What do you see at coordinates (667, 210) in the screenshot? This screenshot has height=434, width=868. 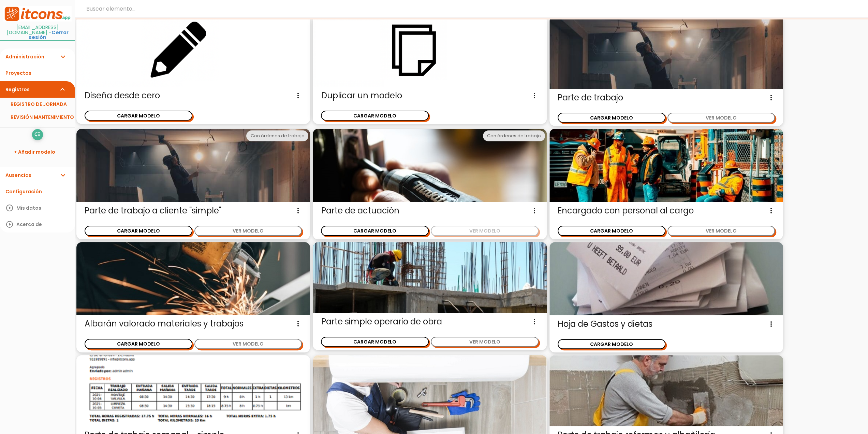 I see `span: Encargado con personal al cargo` at bounding box center [667, 210].